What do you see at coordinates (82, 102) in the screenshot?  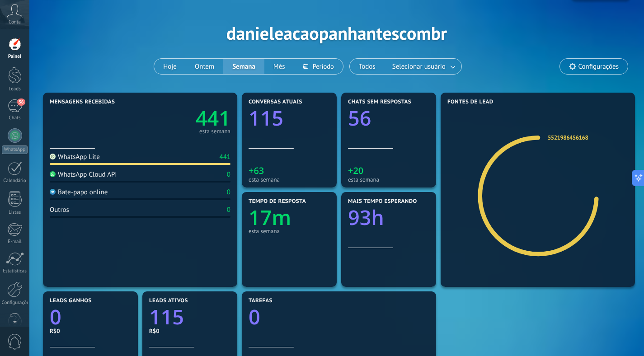 I see `span: Mensagens recebidas` at bounding box center [82, 102].